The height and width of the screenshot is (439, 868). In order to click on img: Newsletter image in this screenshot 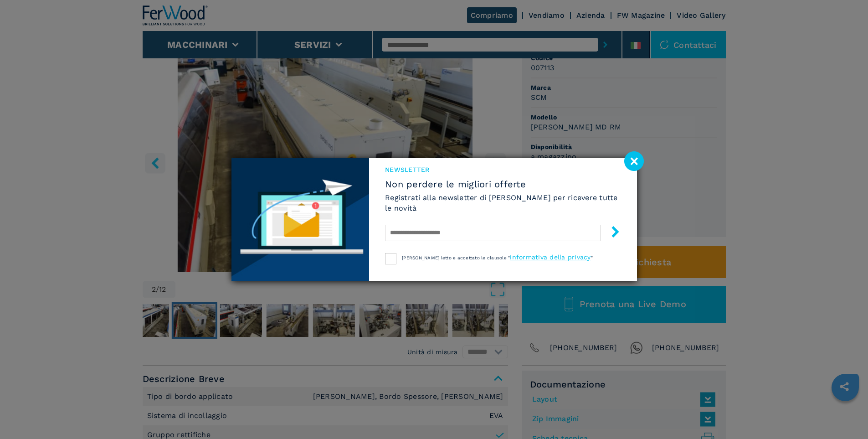, I will do `click(300, 220)`.